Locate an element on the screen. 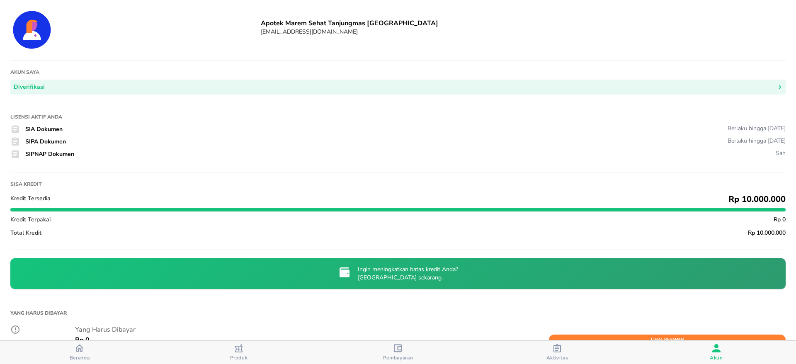  span: Rp 0 is located at coordinates (780, 219).